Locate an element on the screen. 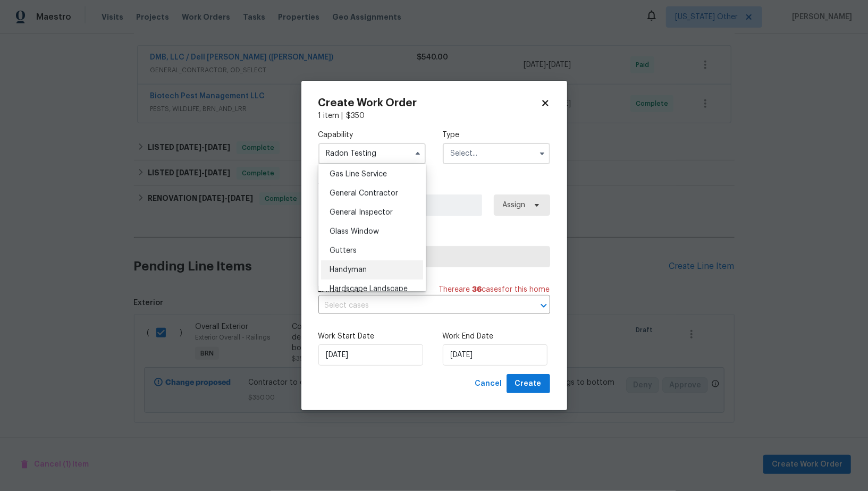 The image size is (868, 491). button: Hide options is located at coordinates (418, 154).